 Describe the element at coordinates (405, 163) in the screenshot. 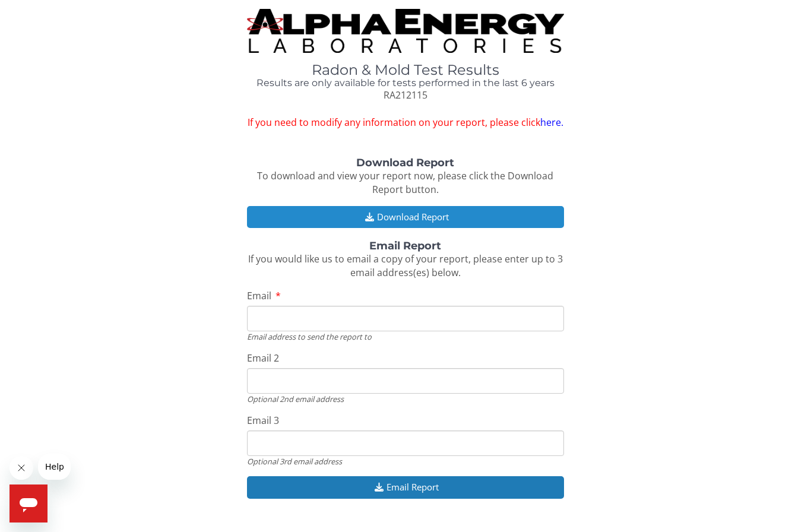

I see `strong: Download Report` at that location.